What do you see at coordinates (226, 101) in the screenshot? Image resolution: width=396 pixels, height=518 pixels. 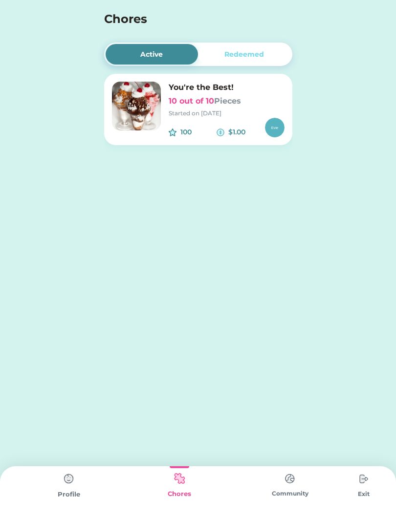 I see `h6: 10 out of 10` at bounding box center [226, 101].